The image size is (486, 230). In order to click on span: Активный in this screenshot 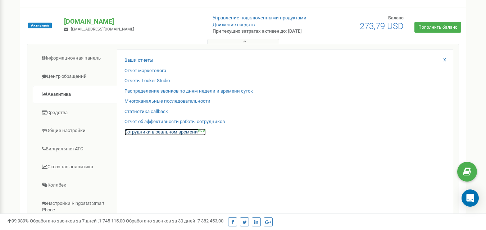, I will do `click(40, 26)`.